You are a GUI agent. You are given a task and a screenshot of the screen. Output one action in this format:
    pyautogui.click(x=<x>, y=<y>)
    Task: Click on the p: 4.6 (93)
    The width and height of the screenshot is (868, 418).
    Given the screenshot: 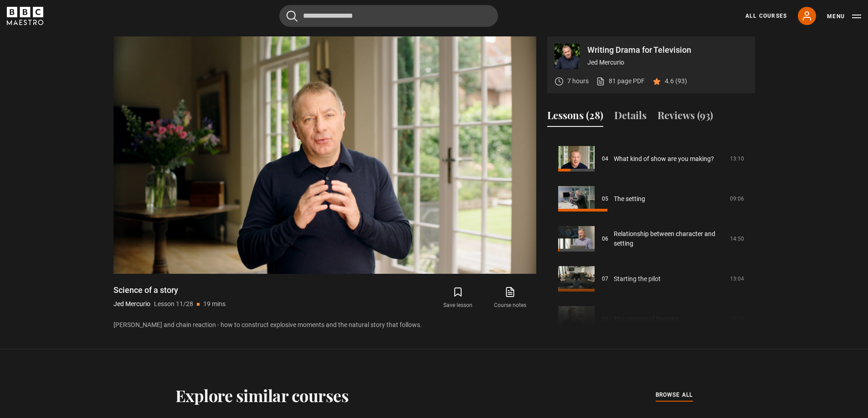 What is the action you would take?
    pyautogui.click(x=675, y=81)
    